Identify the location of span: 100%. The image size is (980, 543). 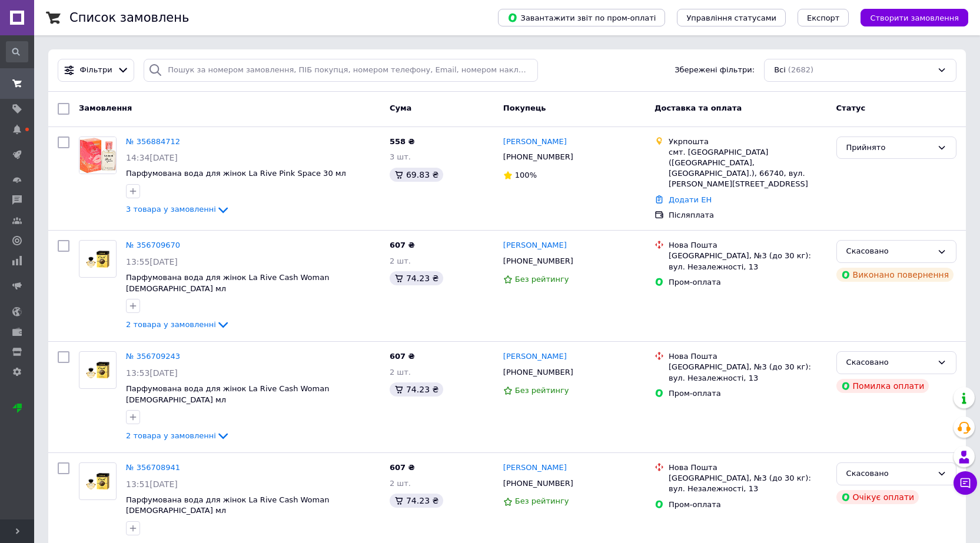
(526, 175).